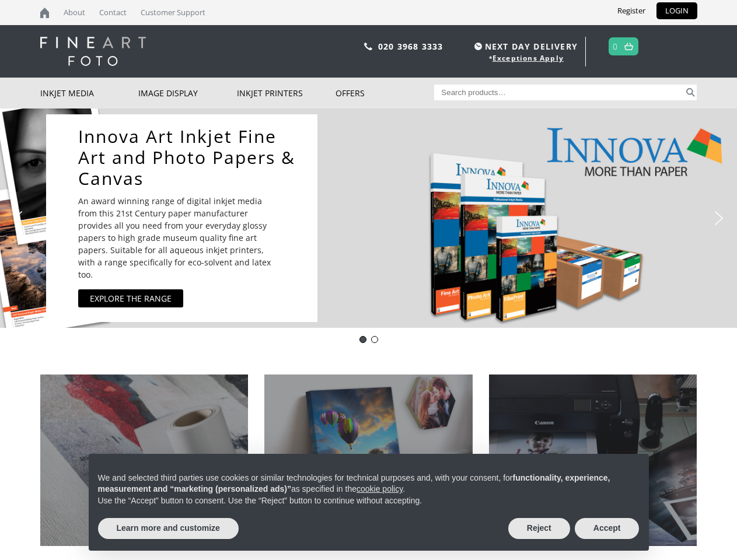 The width and height of the screenshot is (737, 560). What do you see at coordinates (286, 93) in the screenshot?
I see `a: Inkjet Printers` at bounding box center [286, 93].